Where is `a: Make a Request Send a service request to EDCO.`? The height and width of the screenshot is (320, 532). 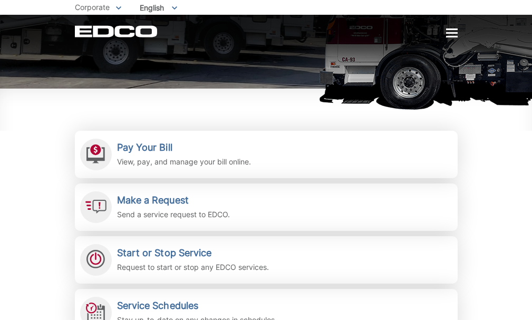 a: Make a Request Send a service request to EDCO. is located at coordinates (266, 207).